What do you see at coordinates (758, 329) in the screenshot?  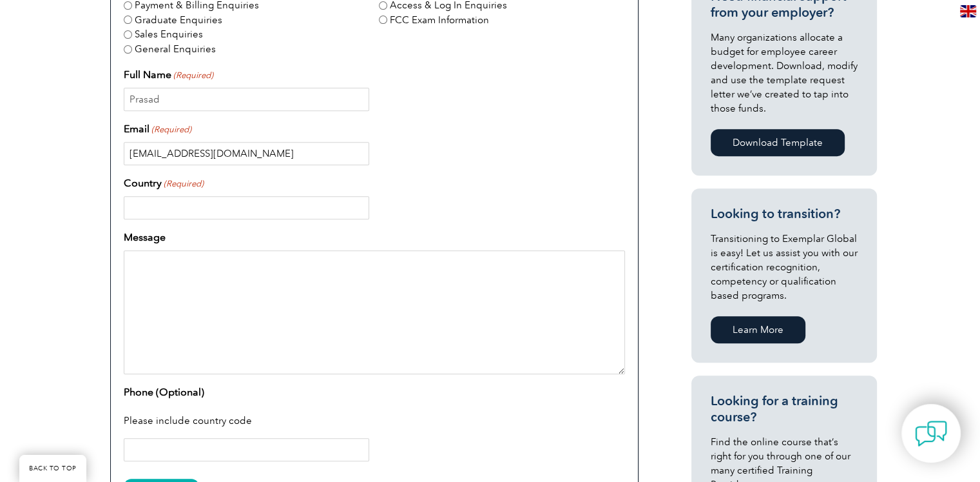 I see `a: Learn More` at bounding box center [758, 329].